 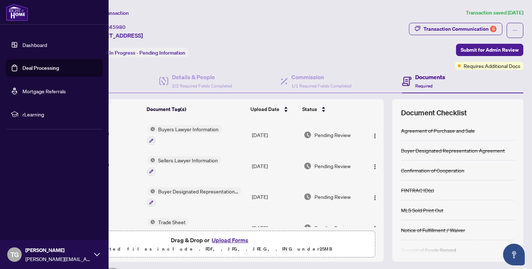 What do you see at coordinates (265, 109) in the screenshot?
I see `span: Upload Date` at bounding box center [265, 109].